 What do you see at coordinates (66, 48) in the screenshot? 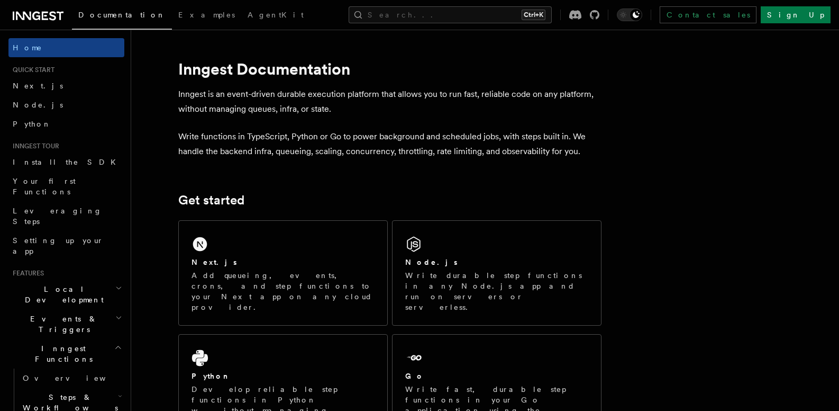
I see `a: Home` at bounding box center [66, 48].